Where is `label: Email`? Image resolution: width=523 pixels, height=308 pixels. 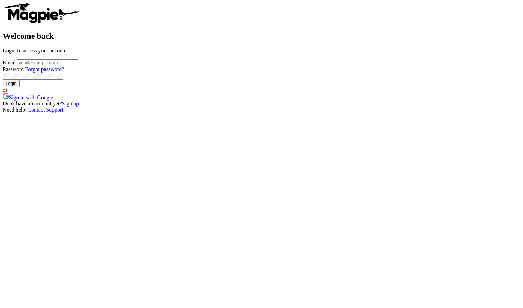
label: Email is located at coordinates (9, 62).